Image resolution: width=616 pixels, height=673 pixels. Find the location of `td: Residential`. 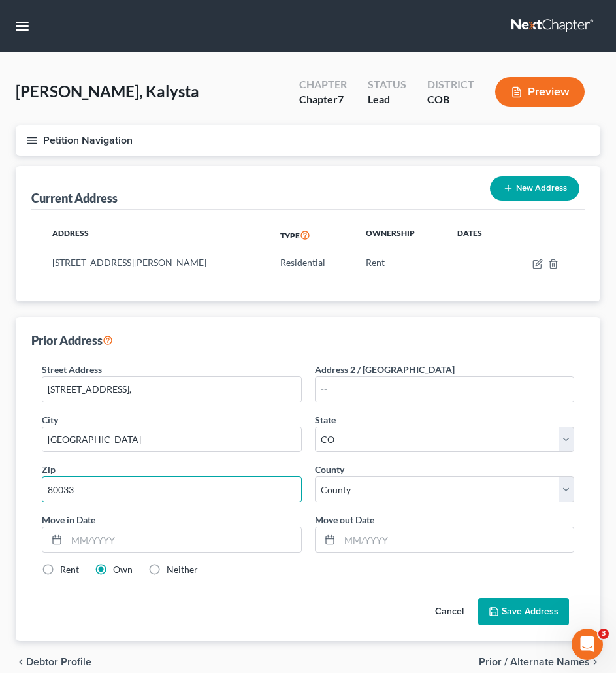

td: Residential is located at coordinates (313, 263).